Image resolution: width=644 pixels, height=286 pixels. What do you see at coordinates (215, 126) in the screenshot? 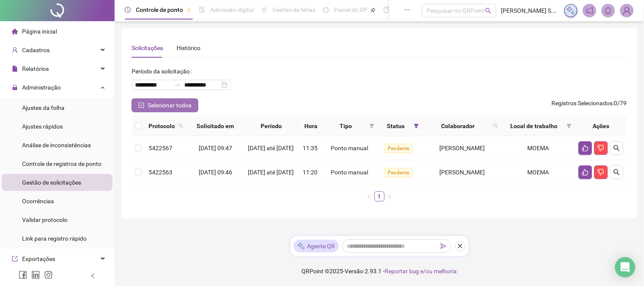
I see `th: Solicitado em` at bounding box center [215, 126].